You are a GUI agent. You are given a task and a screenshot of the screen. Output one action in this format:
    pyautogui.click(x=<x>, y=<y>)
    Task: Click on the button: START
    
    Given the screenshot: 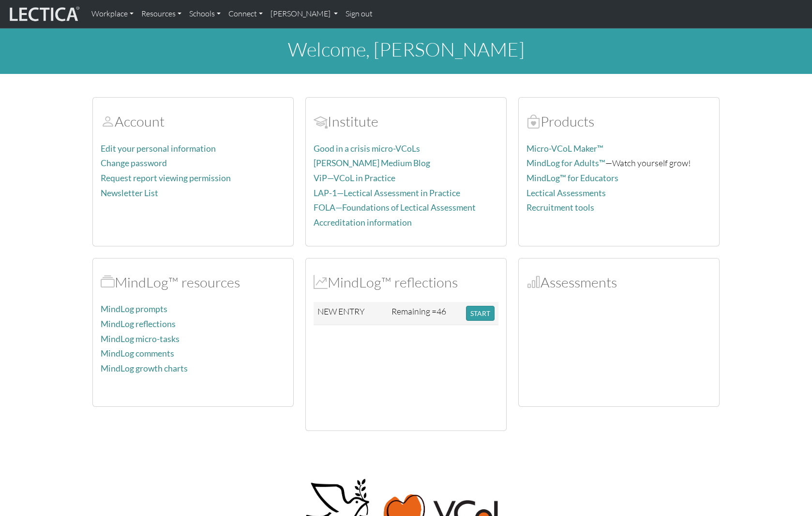 What is the action you would take?
    pyautogui.click(x=480, y=313)
    